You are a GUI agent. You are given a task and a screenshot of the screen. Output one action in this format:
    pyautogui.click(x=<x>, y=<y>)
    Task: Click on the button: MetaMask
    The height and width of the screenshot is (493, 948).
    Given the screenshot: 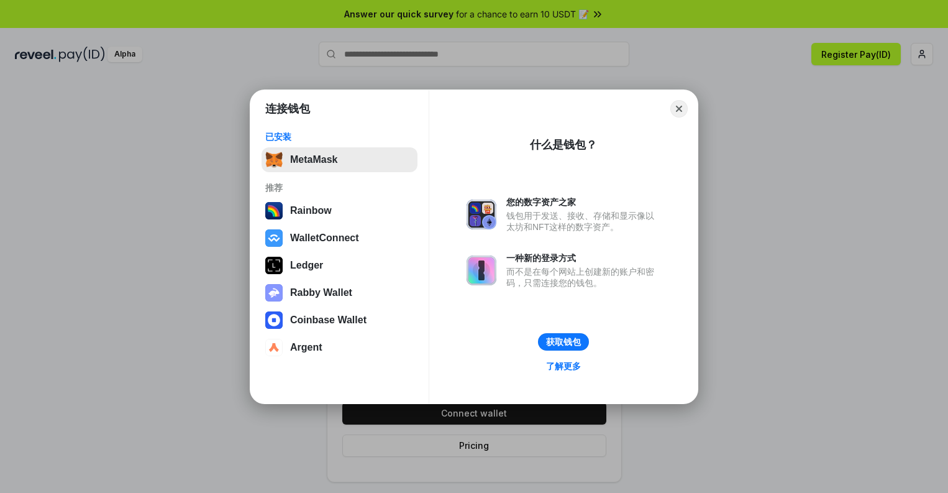 What is the action you would take?
    pyautogui.click(x=339, y=160)
    